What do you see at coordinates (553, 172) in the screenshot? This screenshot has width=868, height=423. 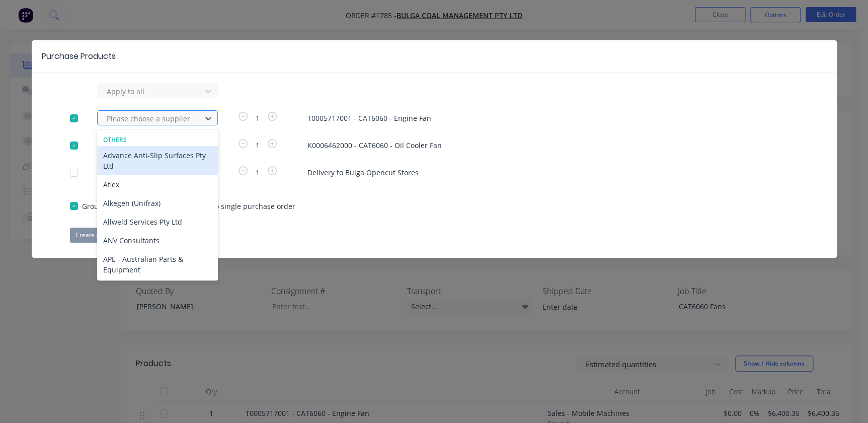 I see `span: Delivery to Bulga Opencut Stores` at bounding box center [553, 172].